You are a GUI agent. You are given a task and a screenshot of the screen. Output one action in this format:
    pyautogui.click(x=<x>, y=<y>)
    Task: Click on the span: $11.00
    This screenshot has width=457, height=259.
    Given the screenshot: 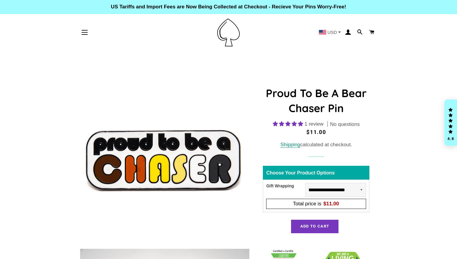 What is the action you would take?
    pyautogui.click(x=316, y=132)
    